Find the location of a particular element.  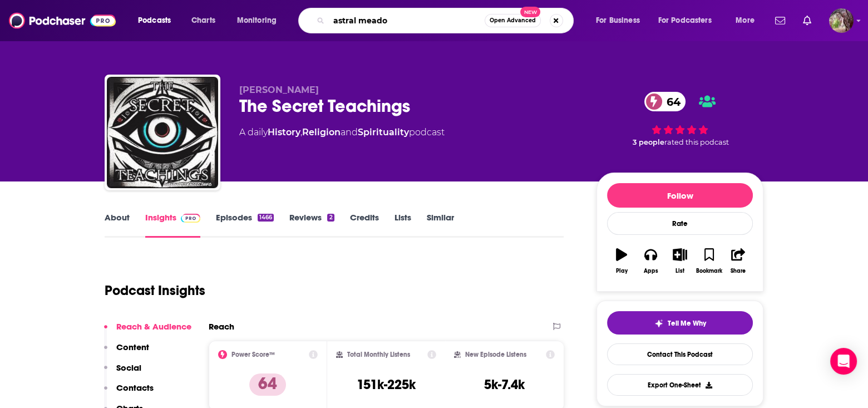

button: Follow is located at coordinates (680, 195).